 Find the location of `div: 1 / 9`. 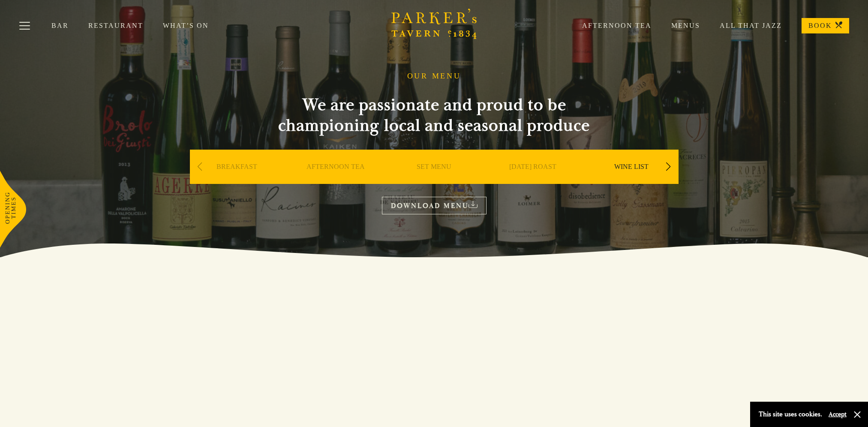

div: 1 / 9 is located at coordinates (237, 180).